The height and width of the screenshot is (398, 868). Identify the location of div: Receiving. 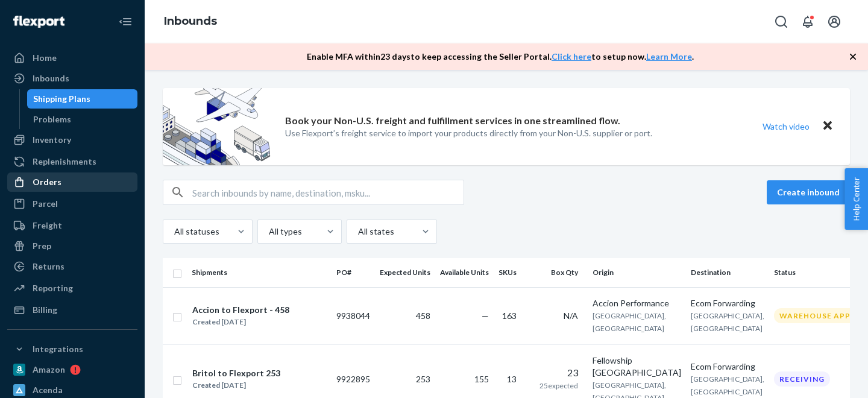
(802, 379).